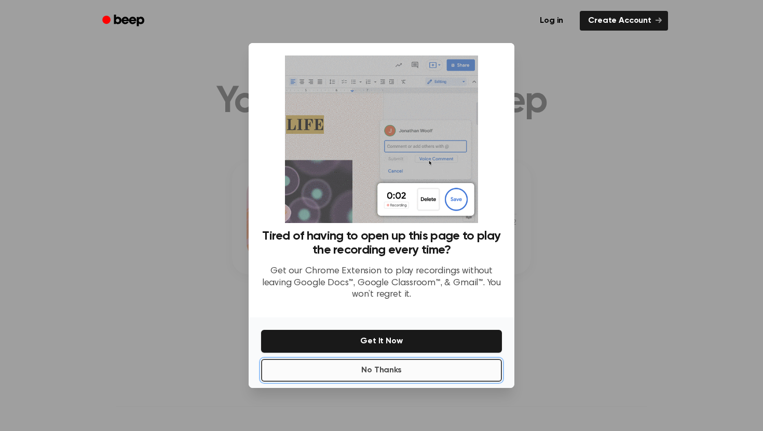 Image resolution: width=763 pixels, height=431 pixels. I want to click on p: Get our Chrome Extension to play recordings without leaving Google Docs™, Google Classroom™, & Gm..., so click(382, 283).